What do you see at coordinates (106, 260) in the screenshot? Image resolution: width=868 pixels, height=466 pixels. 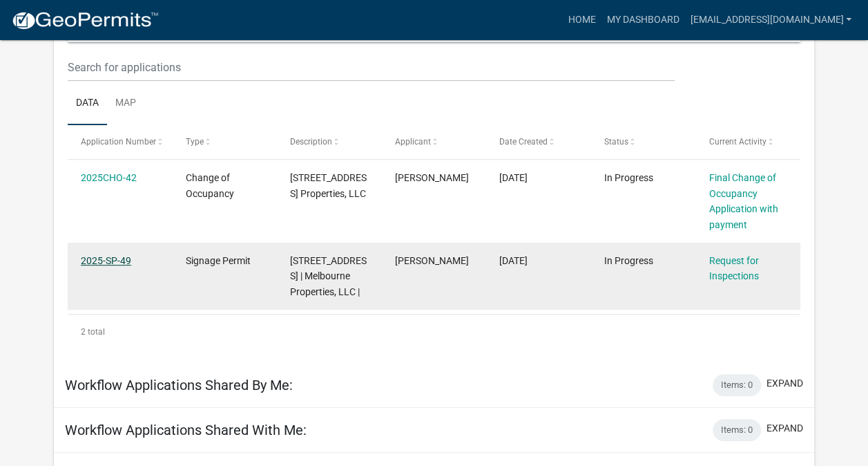 I see `a: 2025-SP-49` at bounding box center [106, 260].